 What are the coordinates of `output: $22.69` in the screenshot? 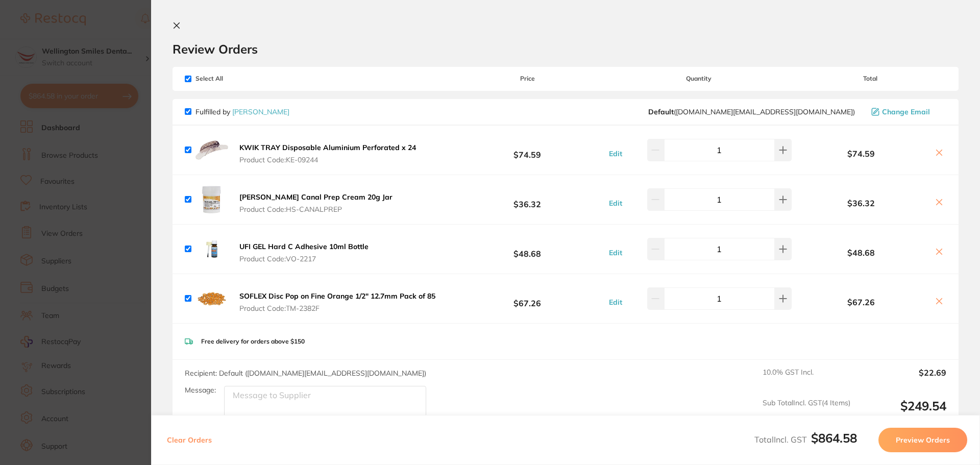 It's located at (902, 380).